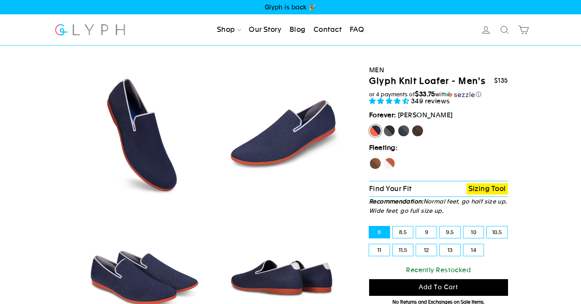 The image size is (581, 304). What do you see at coordinates (439, 270) in the screenshot?
I see `div: Recently Restocked` at bounding box center [439, 270].